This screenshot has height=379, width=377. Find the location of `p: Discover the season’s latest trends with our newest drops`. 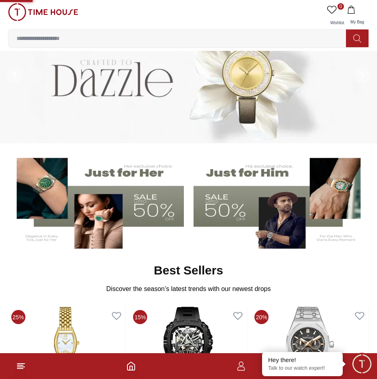

p: Discover the season’s latest trends with our newest drops is located at coordinates (189, 289).